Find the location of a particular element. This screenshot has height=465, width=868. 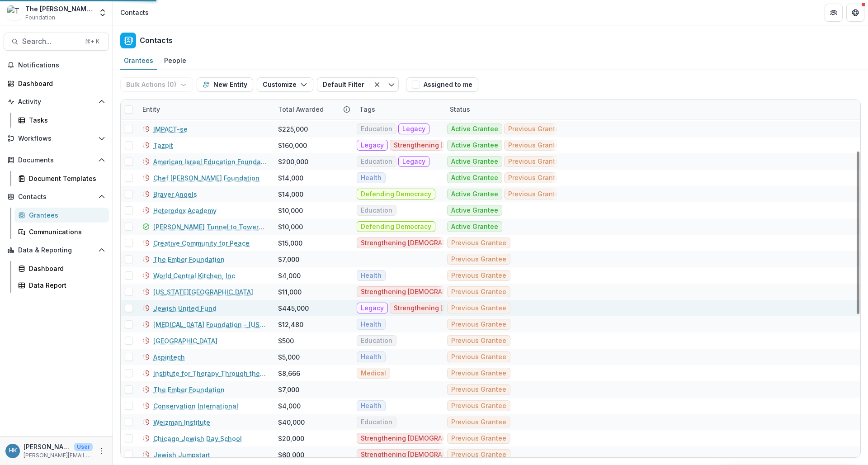

div: ⌘ + K is located at coordinates (93, 41).